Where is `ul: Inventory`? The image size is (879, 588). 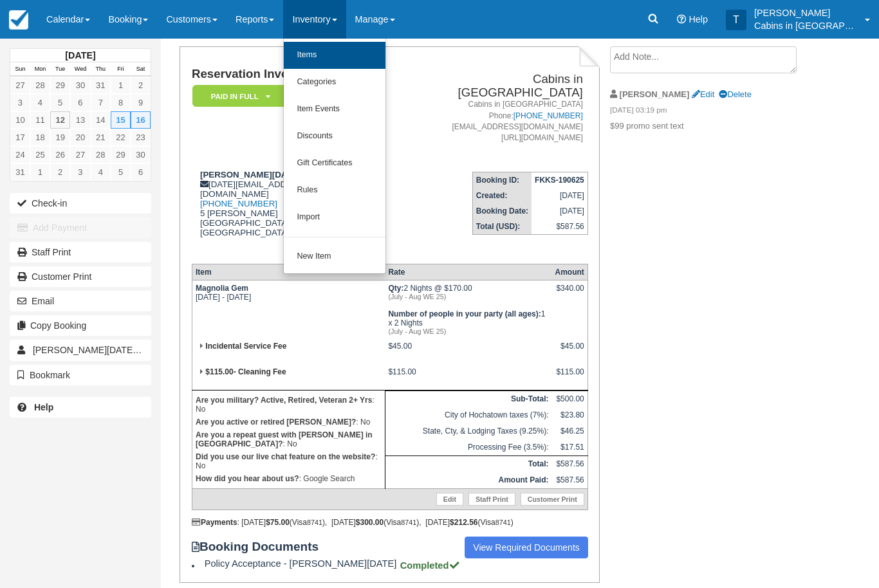
ul: Inventory is located at coordinates (335, 157).